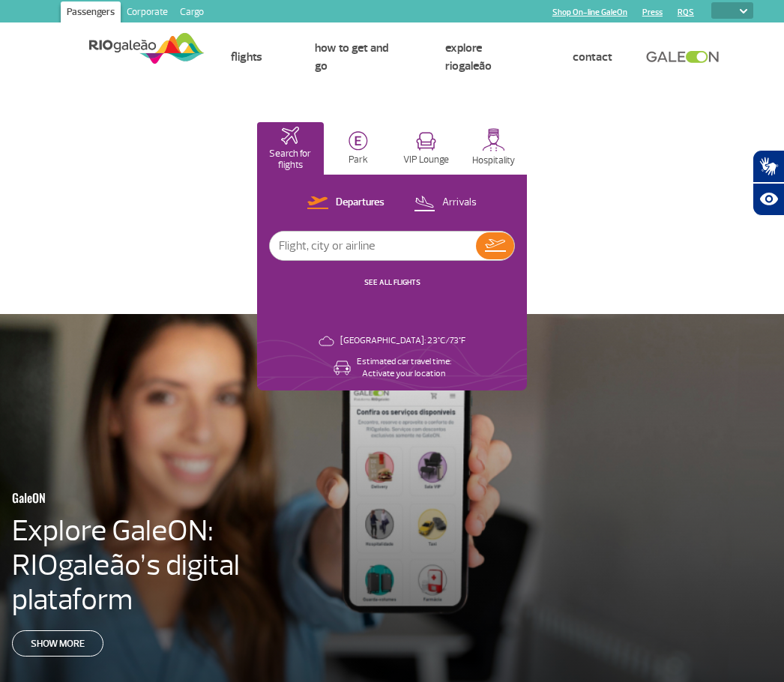 This screenshot has height=682, width=784. What do you see at coordinates (57, 644) in the screenshot?
I see `a: Show more` at bounding box center [57, 644].